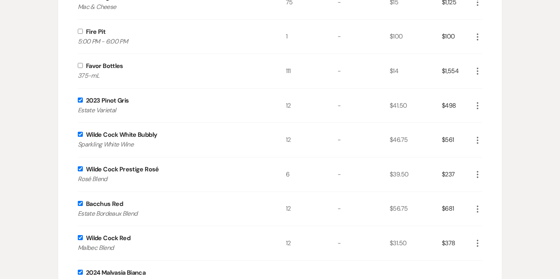 Image resolution: width=560 pixels, height=279 pixels. I want to click on p: Mac & Cheese, so click(171, 7).